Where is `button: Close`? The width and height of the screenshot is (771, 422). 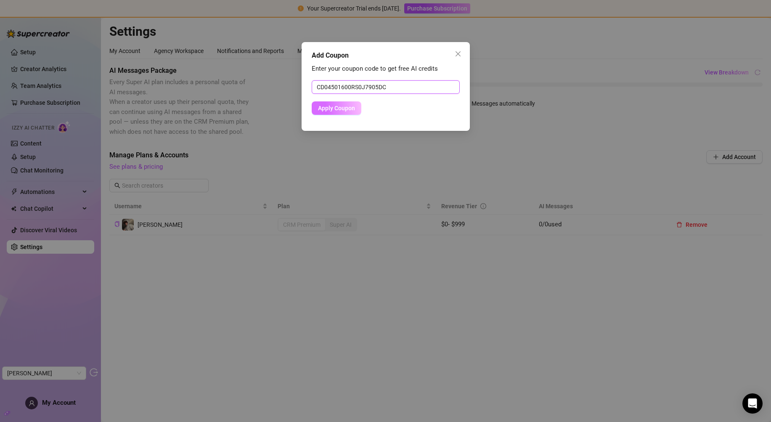 button: Close is located at coordinates (458, 54).